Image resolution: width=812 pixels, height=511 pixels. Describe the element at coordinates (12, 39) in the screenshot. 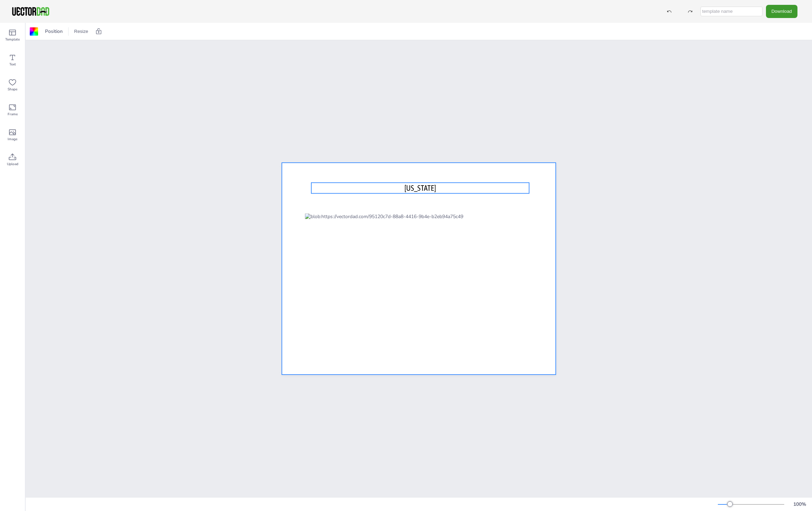

I see `span: Template` at that location.